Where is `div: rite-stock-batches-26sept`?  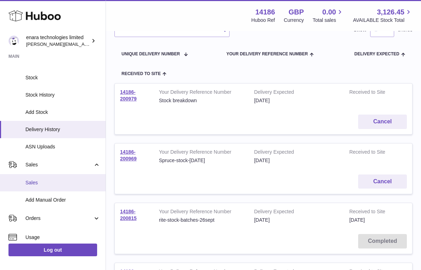 div: rite-stock-batches-26sept is located at coordinates (201, 220).